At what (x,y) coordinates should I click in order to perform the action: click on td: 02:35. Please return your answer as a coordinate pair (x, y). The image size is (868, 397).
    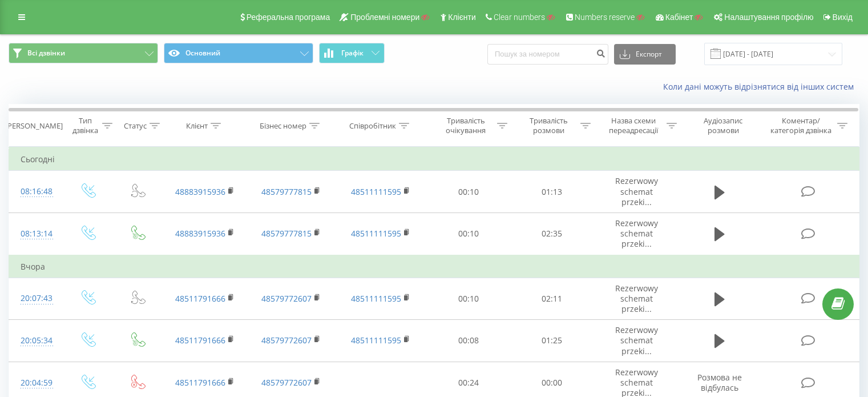
    Looking at the image, I should click on (552, 234).